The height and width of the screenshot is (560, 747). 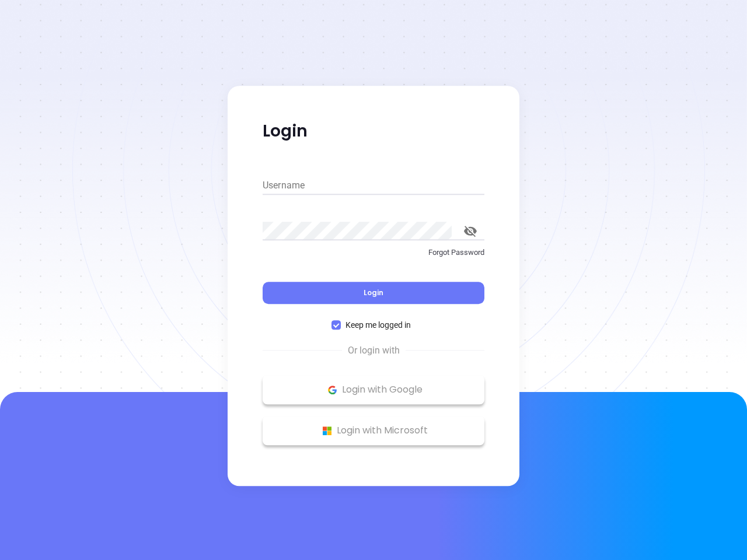 What do you see at coordinates (374, 253) in the screenshot?
I see `p: Forgot Password` at bounding box center [374, 253].